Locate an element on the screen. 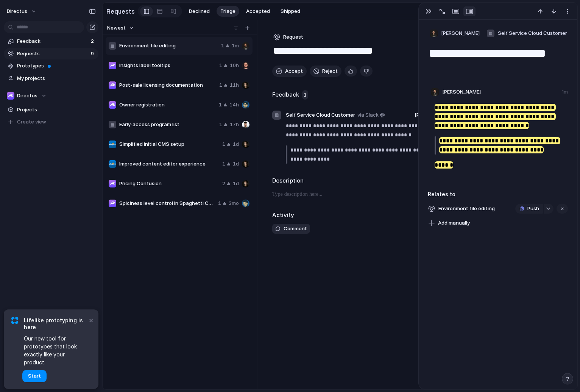 This screenshot has width=580, height=392. span: Owner registration is located at coordinates (167, 105).